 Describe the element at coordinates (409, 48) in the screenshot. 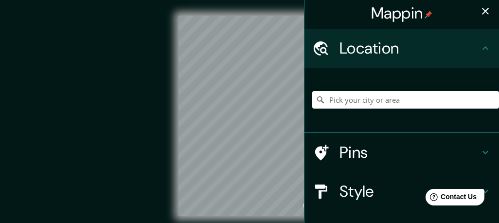

I see `h4: Location` at that location.